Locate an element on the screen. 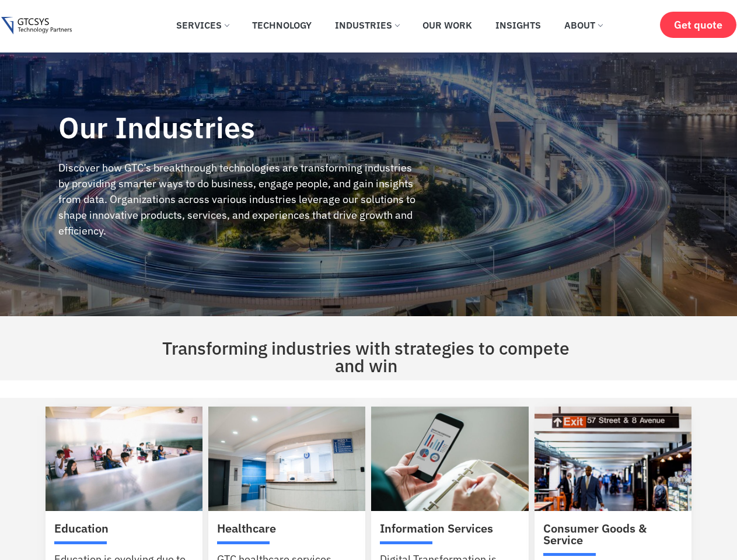 The width and height of the screenshot is (737, 560). a: Get quote is located at coordinates (698, 24).